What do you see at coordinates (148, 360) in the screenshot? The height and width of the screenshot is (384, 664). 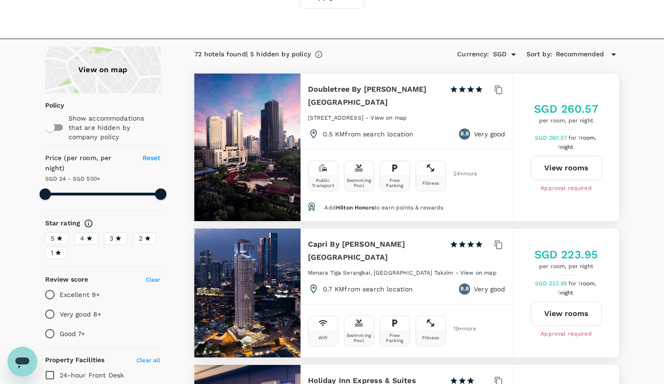 I see `span: Clear all` at bounding box center [148, 360].